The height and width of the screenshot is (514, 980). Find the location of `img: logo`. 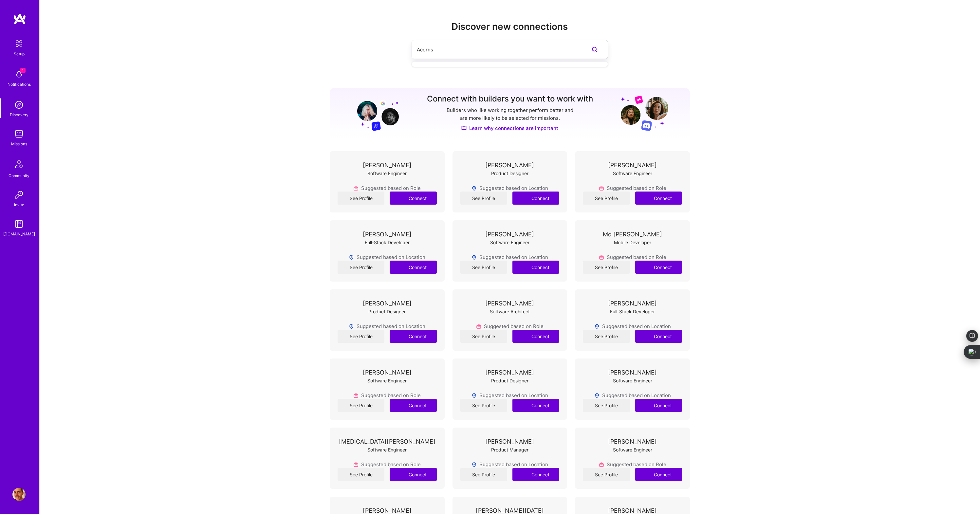

img: logo is located at coordinates (19, 19).